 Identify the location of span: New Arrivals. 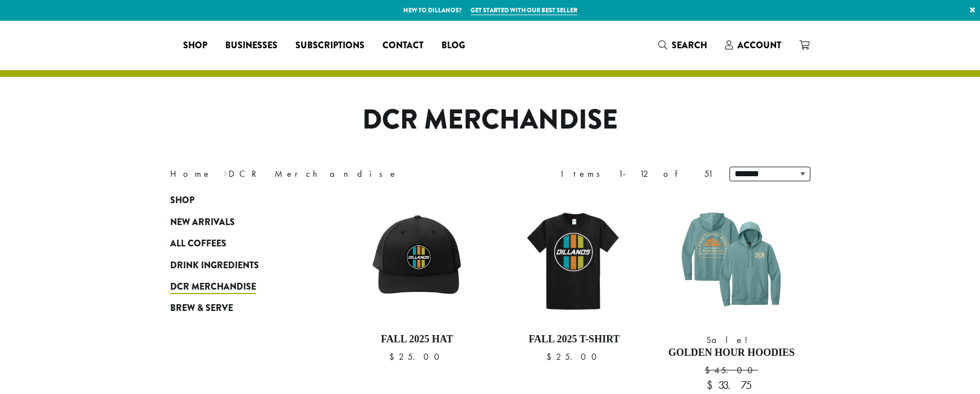
(202, 222).